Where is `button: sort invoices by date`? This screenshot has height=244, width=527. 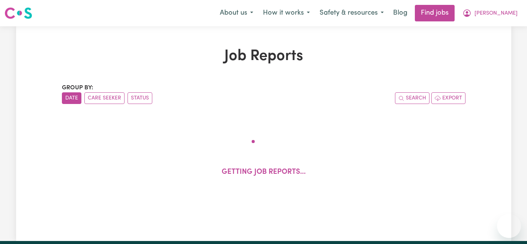
button: sort invoices by date is located at coordinates (72, 98).